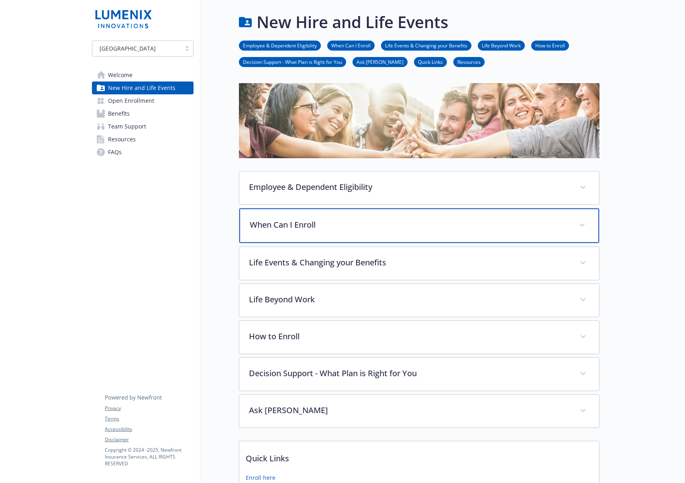 The image size is (685, 483). I want to click on p: Life Events & Changing your Benefits, so click(410, 263).